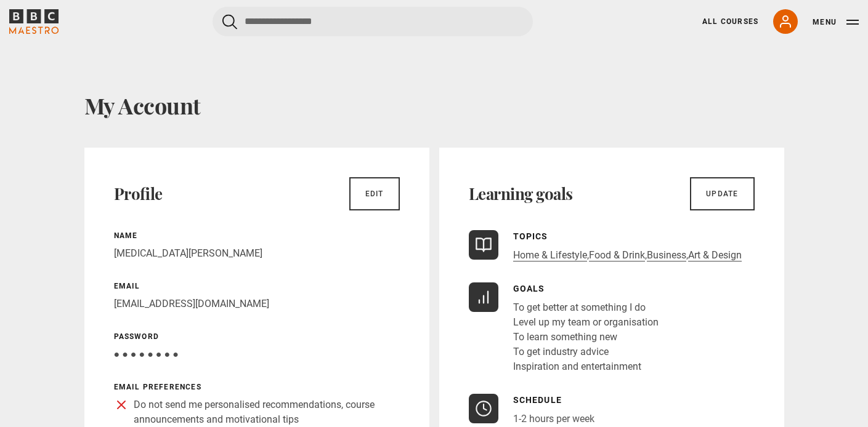 The height and width of the screenshot is (427, 868). I want to click on h2: Learning goals, so click(521, 194).